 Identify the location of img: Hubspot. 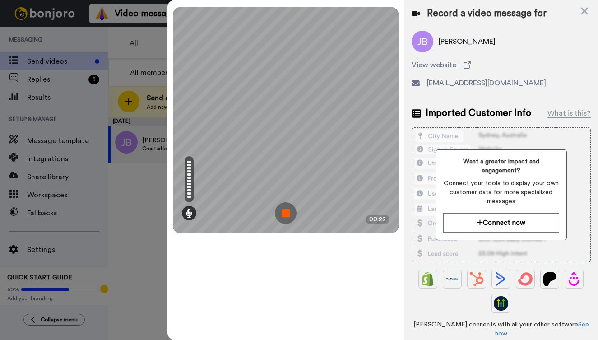
(476, 279).